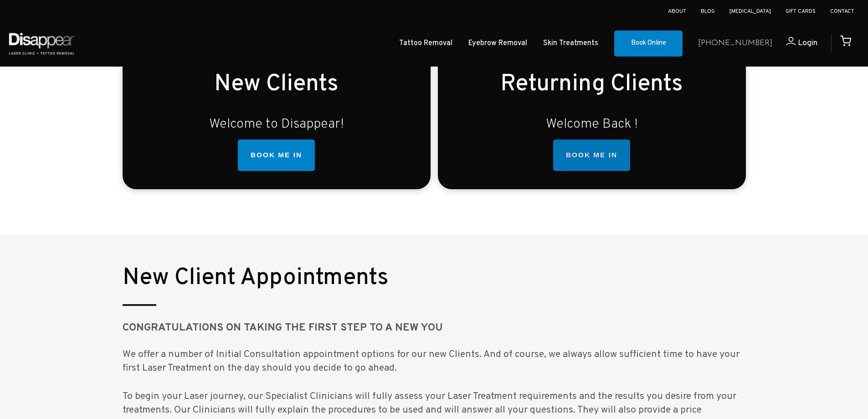 This screenshot has width=868, height=419. I want to click on big: We offer a number of Initial Consultation appointment options for our new Clients. And of course,..., so click(431, 361).